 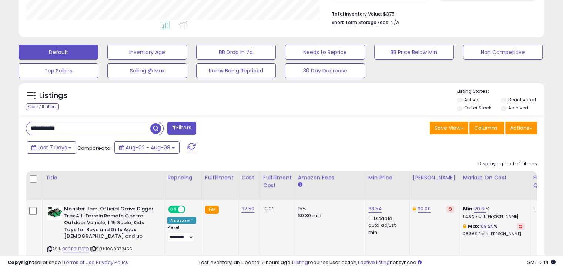 What do you see at coordinates (182, 233) in the screenshot?
I see `div: Preset:` at bounding box center [182, 233].